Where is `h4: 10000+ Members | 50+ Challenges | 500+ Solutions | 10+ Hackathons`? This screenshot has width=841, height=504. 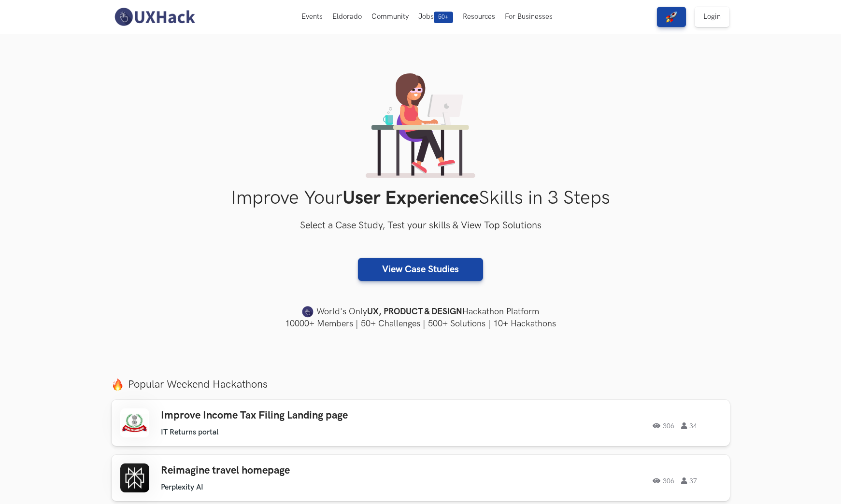
h4: 10000+ Members | 50+ Challenges | 500+ Solutions | 10+ Hackathons is located at coordinates (420, 324).